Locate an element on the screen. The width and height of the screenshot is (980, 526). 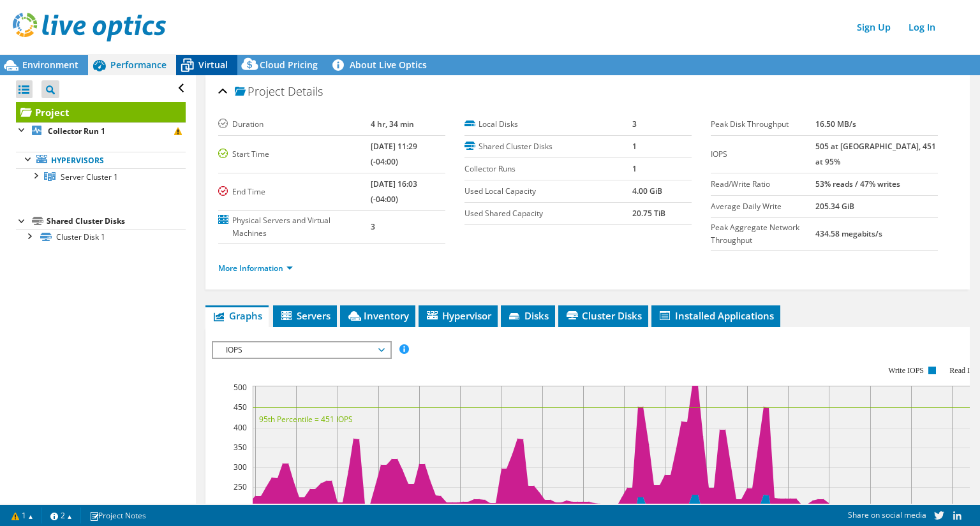
span: Cloud Pricing is located at coordinates (289, 64).